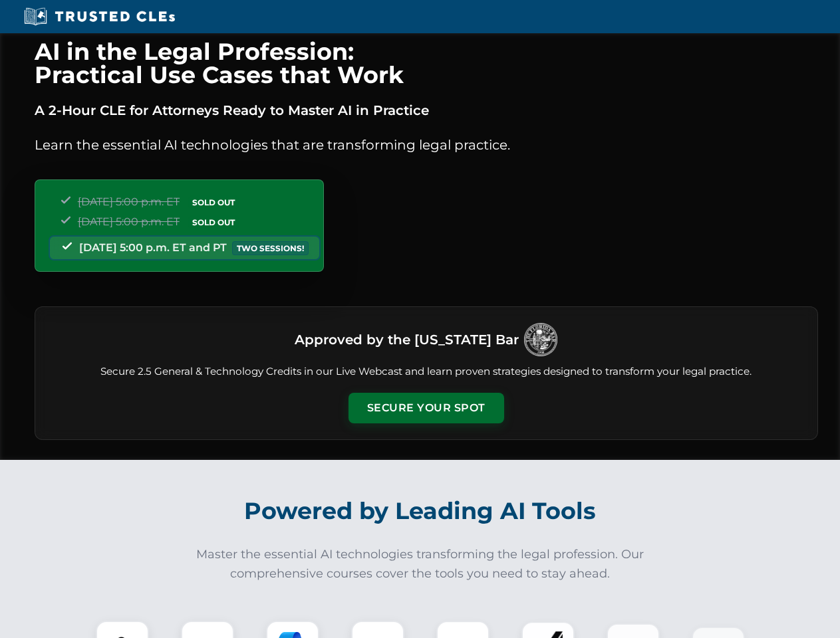 This screenshot has height=638, width=840. Describe the element at coordinates (426, 111) in the screenshot. I see `p: A 2-Hour CLE for Attorneys Ready to Master AI in Practice` at that location.